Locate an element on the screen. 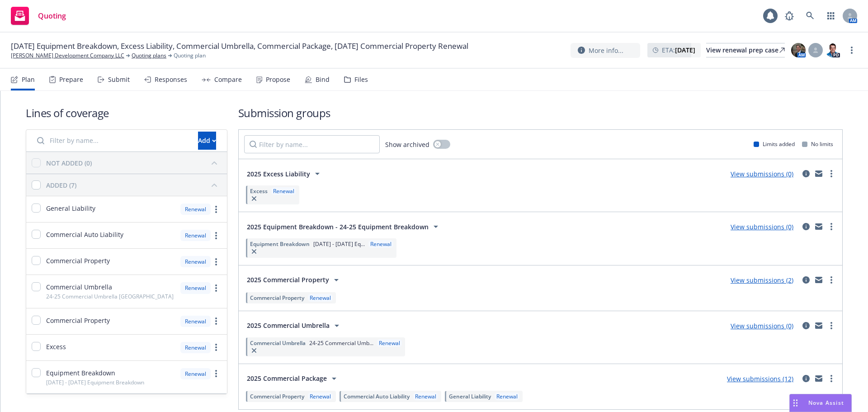  div: Responses is located at coordinates (171, 79).